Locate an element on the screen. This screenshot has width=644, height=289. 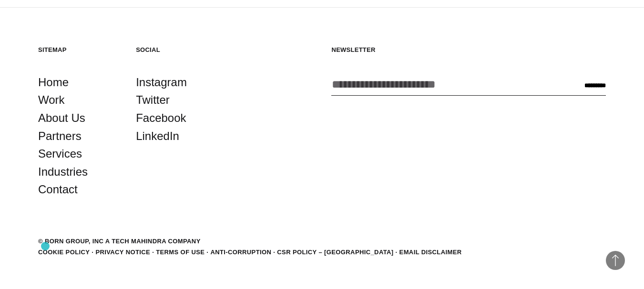
a: Services is located at coordinates (60, 154).